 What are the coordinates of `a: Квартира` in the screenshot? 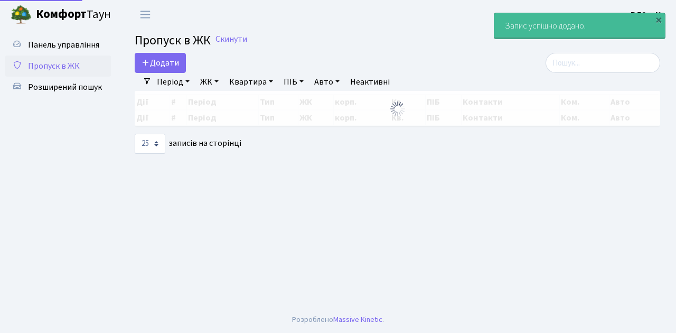 It's located at (251, 82).